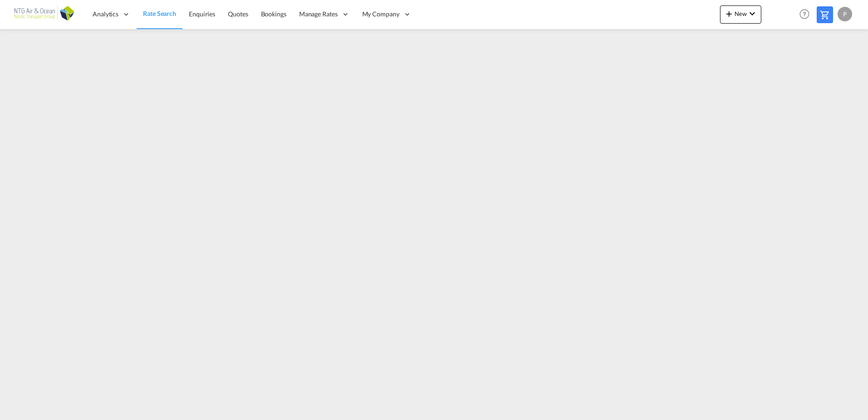  What do you see at coordinates (845, 15) in the screenshot?
I see `div: P` at bounding box center [845, 15].